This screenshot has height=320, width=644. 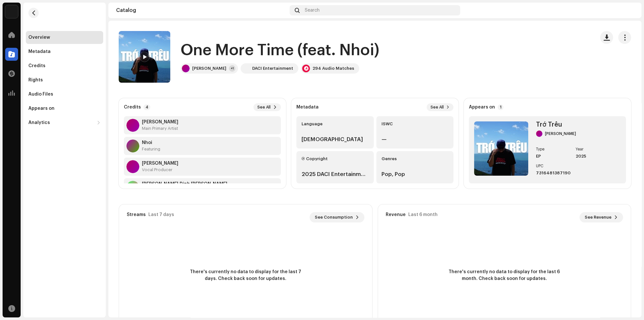 I want to click on div: DACI Entertainment, so click(x=273, y=68).